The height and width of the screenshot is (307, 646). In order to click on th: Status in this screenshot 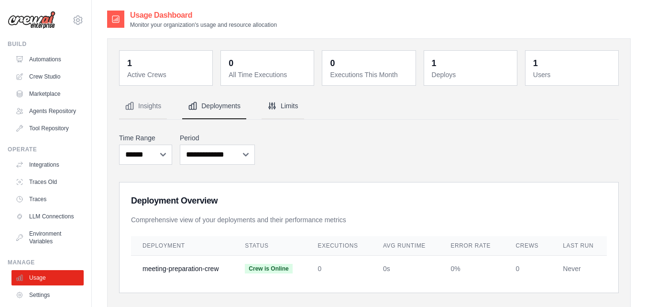, I will do `click(270, 245)`.